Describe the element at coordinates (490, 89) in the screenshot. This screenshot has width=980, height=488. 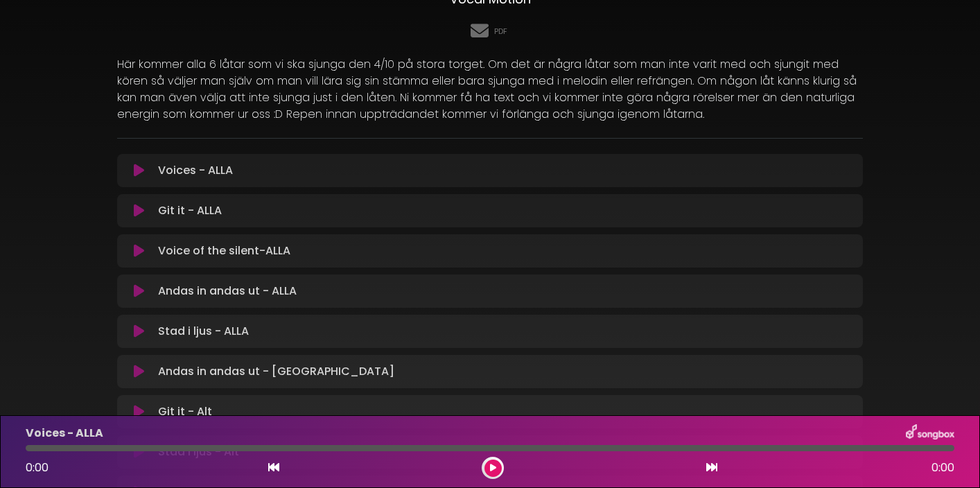
I see `p: Här kommer alla 6 låtar som vi ska sjunga den 4/10 på stora torget. Om det är några låtar som man...` at that location.